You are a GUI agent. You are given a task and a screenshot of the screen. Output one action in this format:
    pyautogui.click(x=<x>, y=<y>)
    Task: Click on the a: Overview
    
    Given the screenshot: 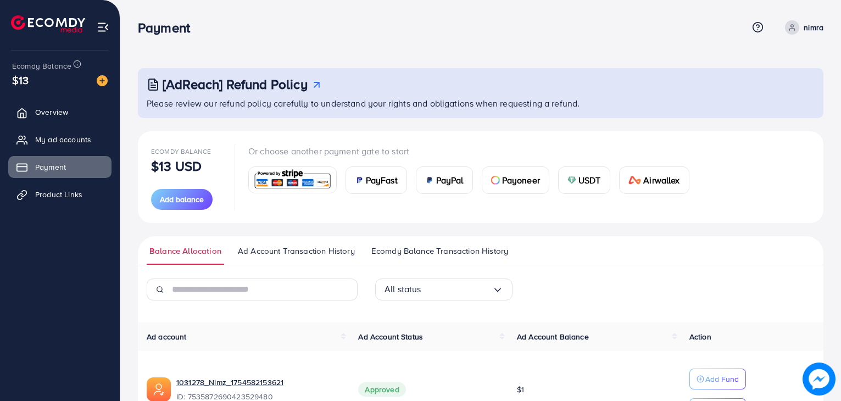 What is the action you would take?
    pyautogui.click(x=60, y=112)
    